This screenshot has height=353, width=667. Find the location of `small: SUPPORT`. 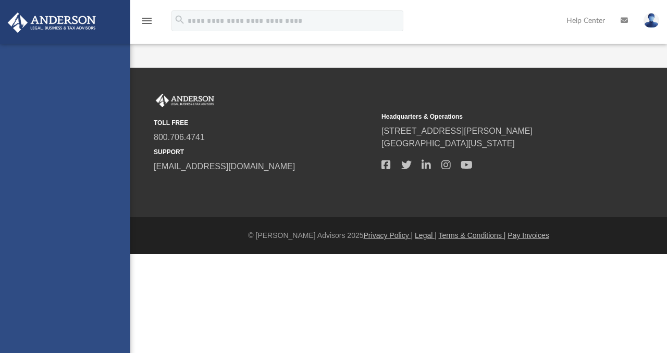

small: SUPPORT is located at coordinates (264, 152).